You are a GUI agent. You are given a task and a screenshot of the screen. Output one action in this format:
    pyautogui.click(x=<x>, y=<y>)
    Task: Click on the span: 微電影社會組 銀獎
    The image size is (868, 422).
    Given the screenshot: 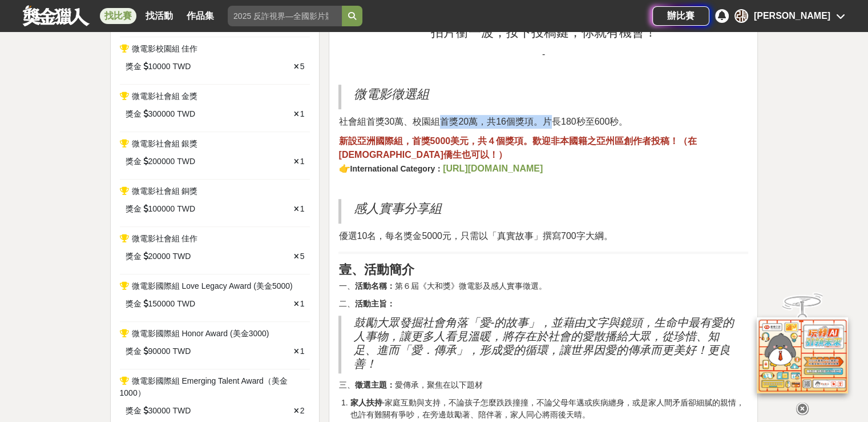 What is the action you would take?
    pyautogui.click(x=165, y=144)
    